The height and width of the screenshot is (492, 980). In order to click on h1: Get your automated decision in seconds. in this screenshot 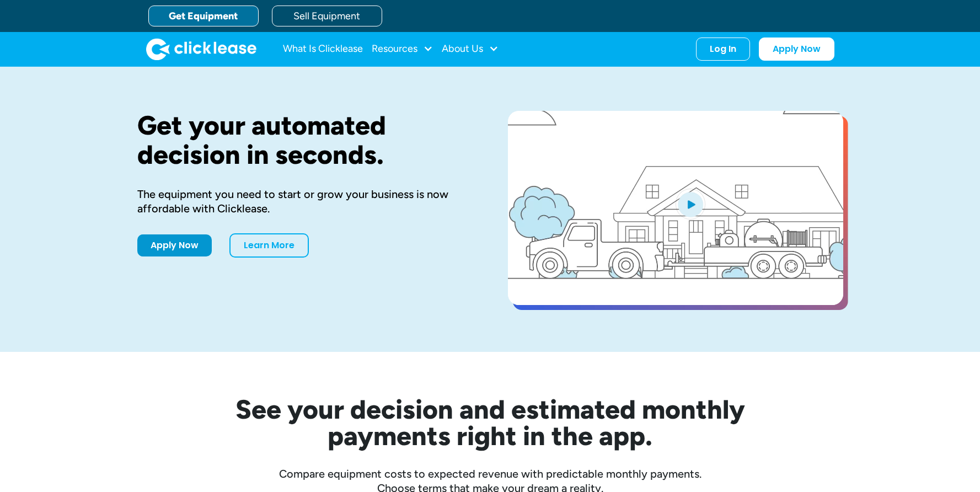, I will do `click(305, 140)`.